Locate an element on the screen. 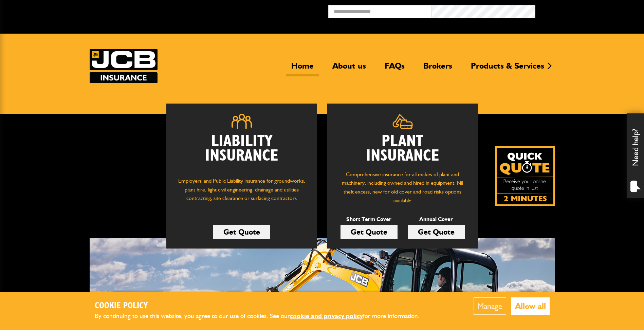  a: Get your insurance quote isn just 2-minutes is located at coordinates (525, 176).